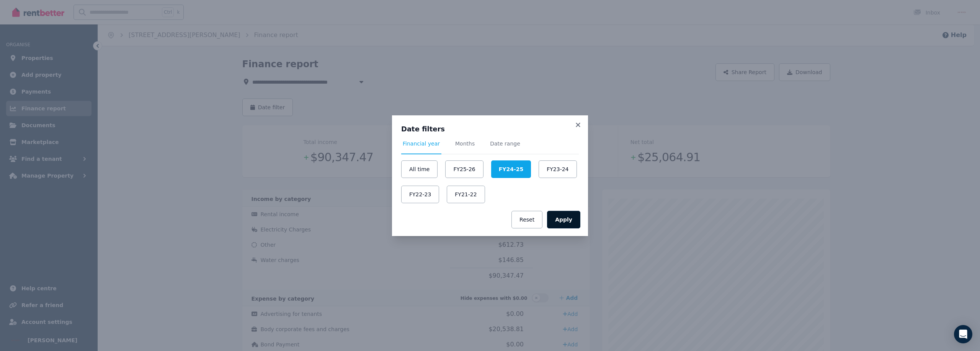 This screenshot has width=980, height=351. What do you see at coordinates (563, 220) in the screenshot?
I see `button: Apply` at bounding box center [563, 220].